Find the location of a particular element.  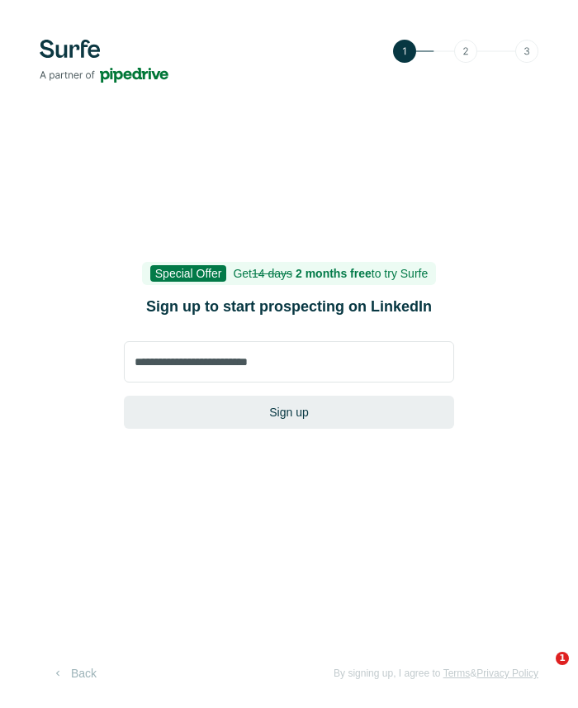

button: Sign up is located at coordinates (289, 412).